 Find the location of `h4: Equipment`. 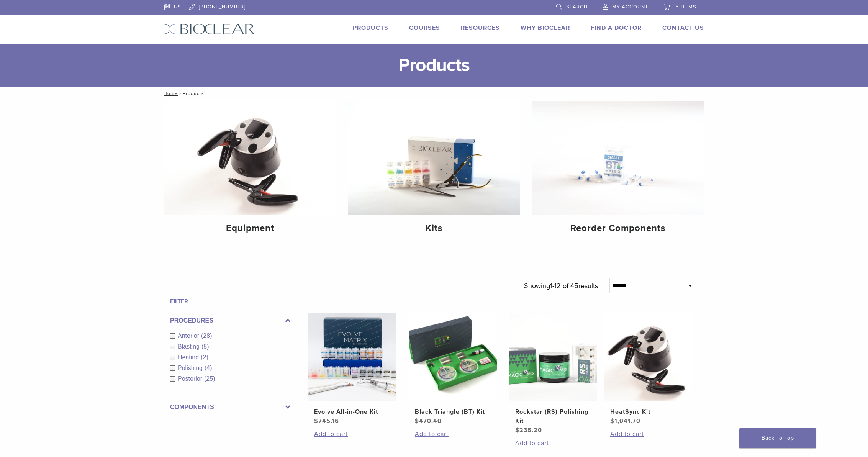

h4: Equipment is located at coordinates (250, 228).